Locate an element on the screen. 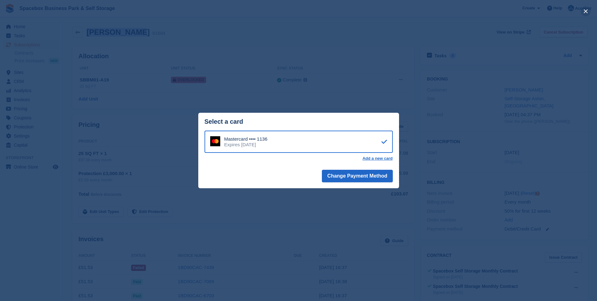 The image size is (597, 301). img: Mastercard Logo is located at coordinates (215, 141).